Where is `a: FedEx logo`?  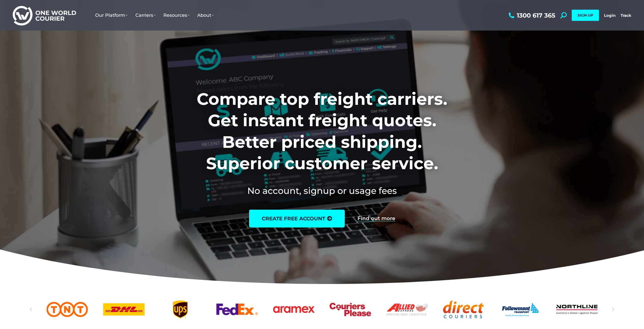
a: FedEx logo is located at coordinates (237, 309).